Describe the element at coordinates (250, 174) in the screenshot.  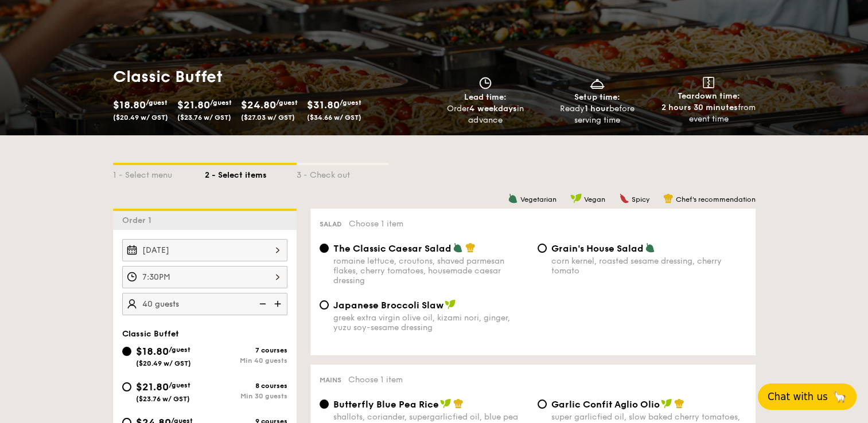
I see `div: 2 - Select items` at that location.